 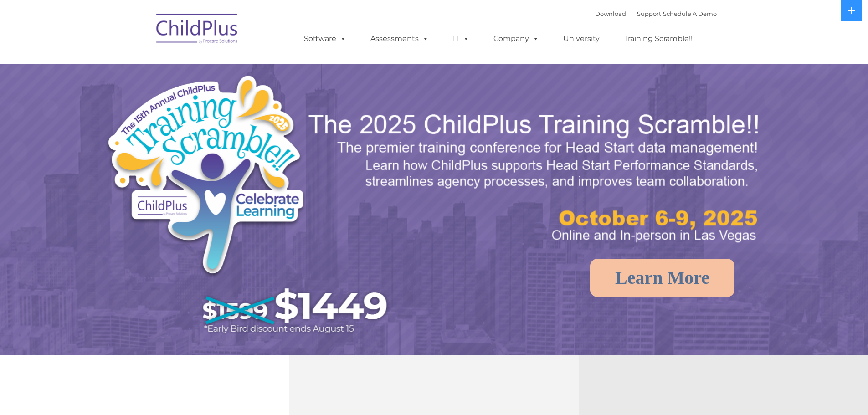 What do you see at coordinates (197, 30) in the screenshot?
I see `img: ChildPlus by Procare Solutions` at bounding box center [197, 30].